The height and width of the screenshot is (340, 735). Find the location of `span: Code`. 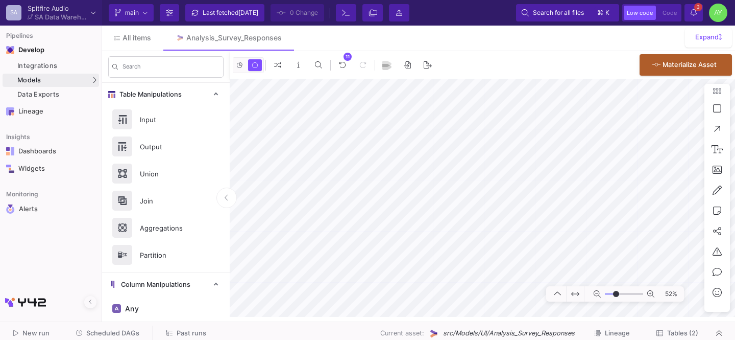

span: Code is located at coordinates (670, 13).